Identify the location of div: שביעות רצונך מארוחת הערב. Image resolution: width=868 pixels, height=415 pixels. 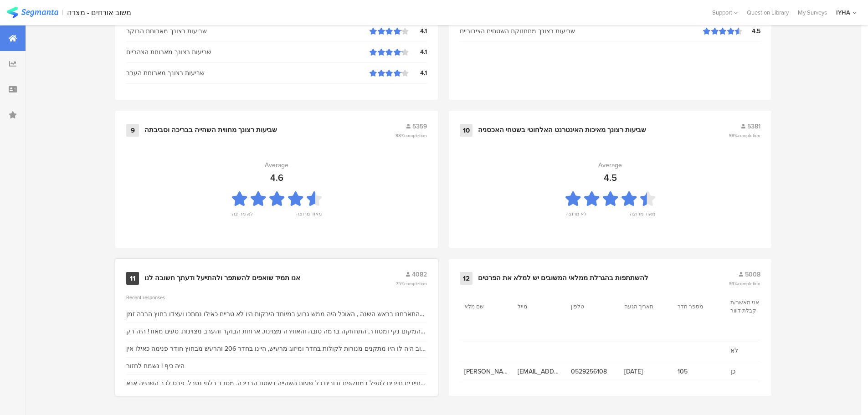
(248, 73).